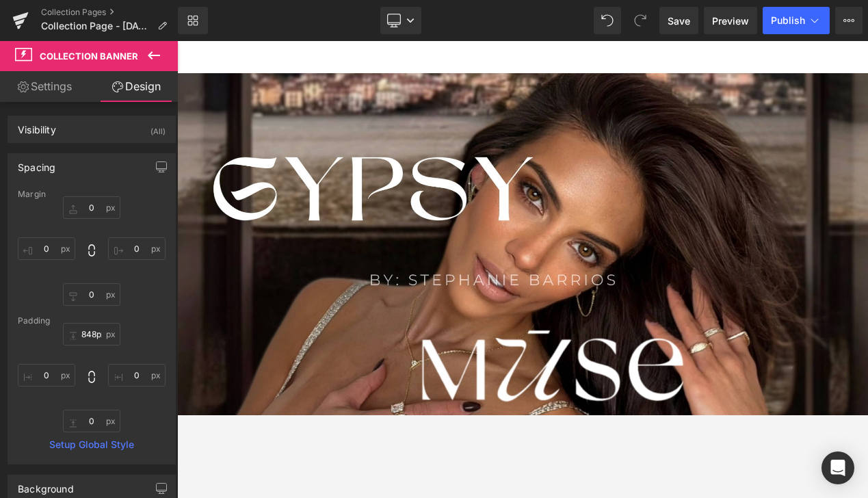 The width and height of the screenshot is (868, 498). I want to click on button: More, so click(849, 21).